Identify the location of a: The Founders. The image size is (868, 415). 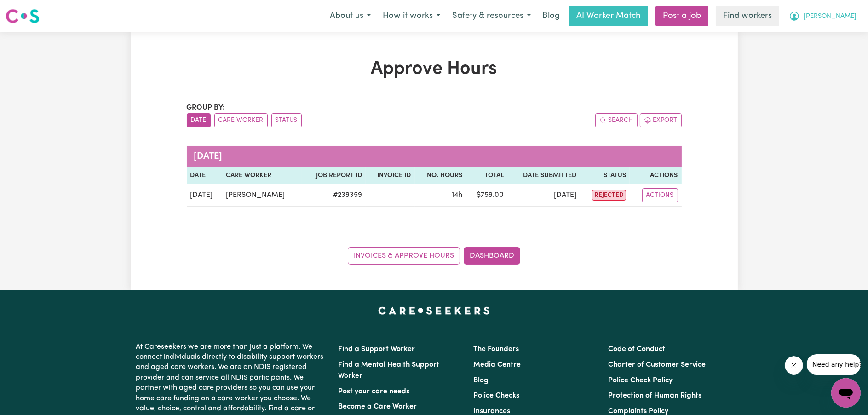
(496, 349).